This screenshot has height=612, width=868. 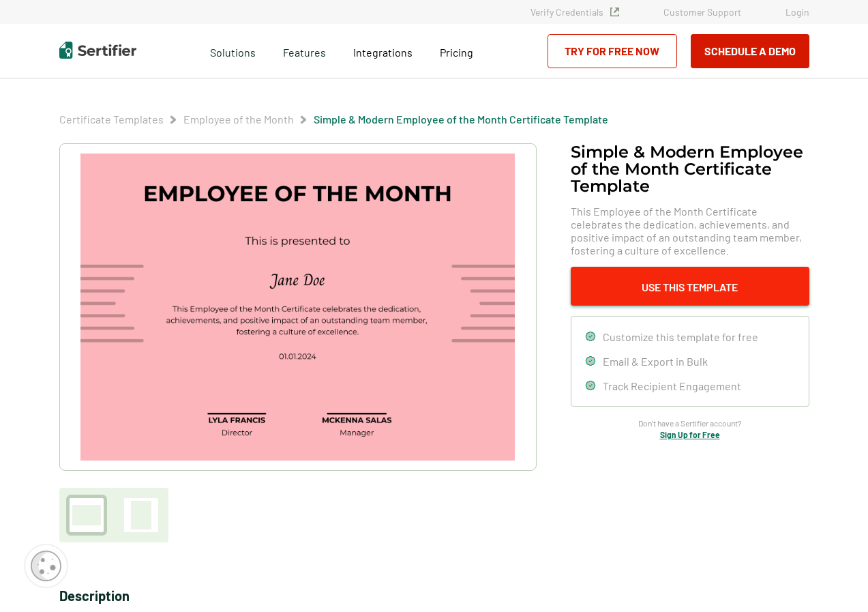 I want to click on span: Employee of the Month, so click(x=239, y=119).